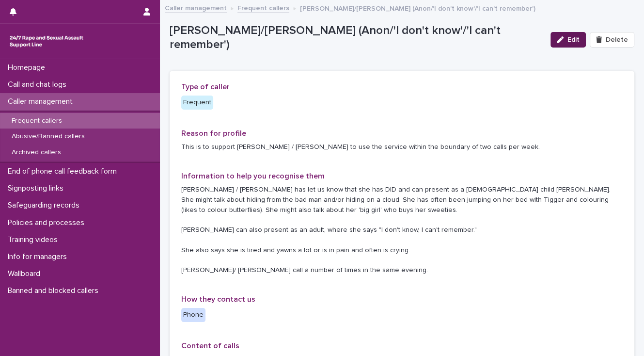 The height and width of the screenshot is (356, 644). What do you see at coordinates (213, 134) in the screenshot?
I see `span: Reason for profile` at bounding box center [213, 134].